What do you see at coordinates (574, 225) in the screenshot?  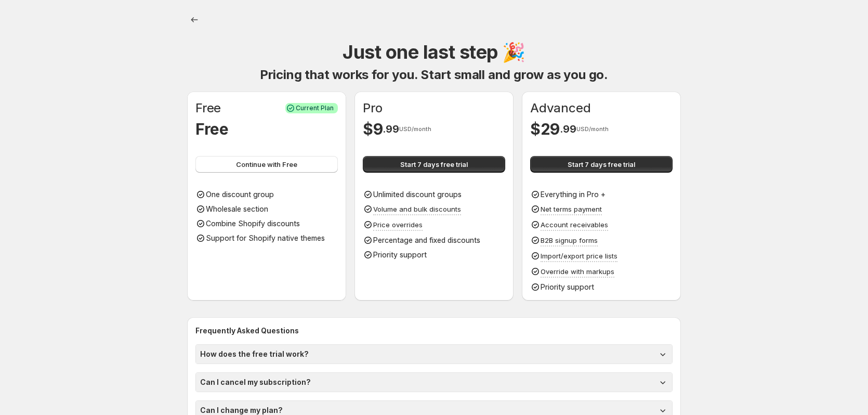 I see `span: Account receivables` at bounding box center [574, 225].